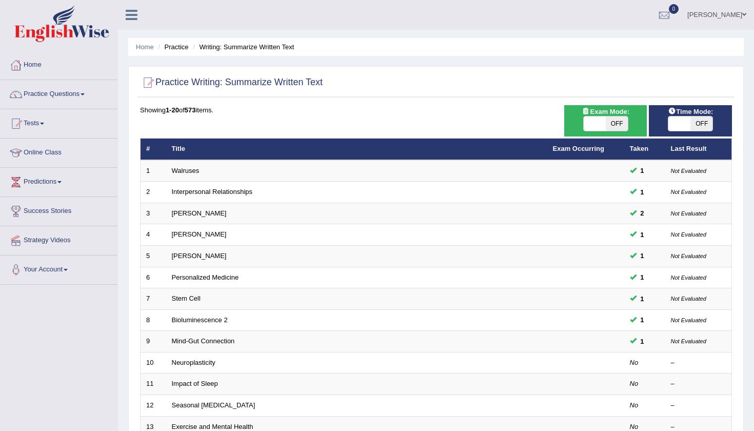 This screenshot has height=431, width=754. Describe the element at coordinates (172, 110) in the screenshot. I see `b: 1-20` at that location.